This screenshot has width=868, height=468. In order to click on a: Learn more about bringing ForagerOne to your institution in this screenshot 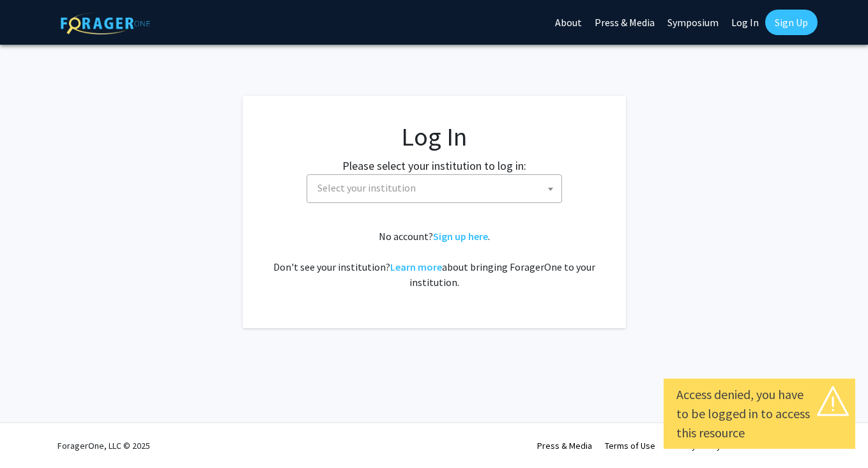, I will do `click(416, 267)`.